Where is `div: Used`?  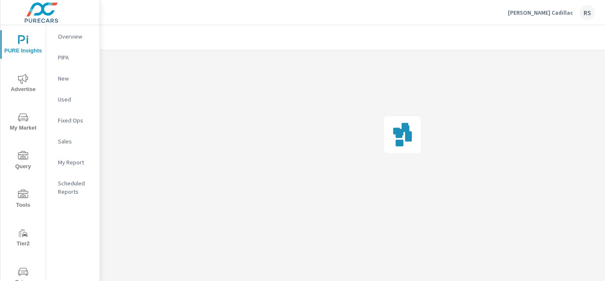
div: Used is located at coordinates (73, 99).